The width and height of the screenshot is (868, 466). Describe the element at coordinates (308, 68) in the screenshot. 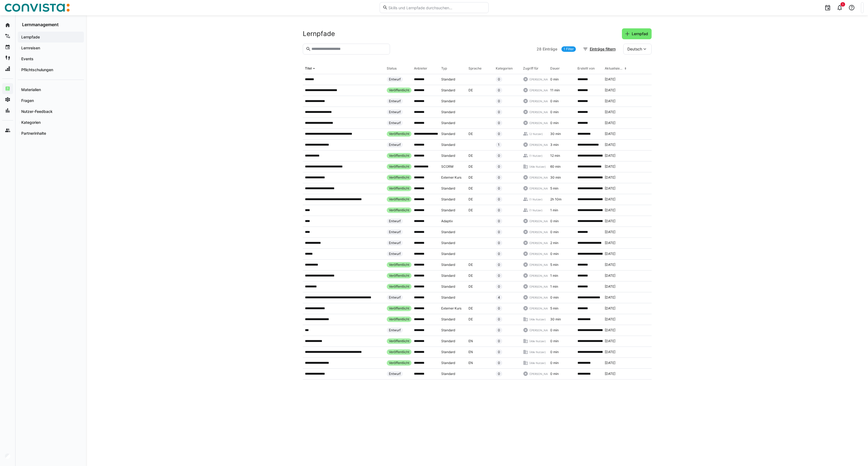

I see `div: Titel` at that location.